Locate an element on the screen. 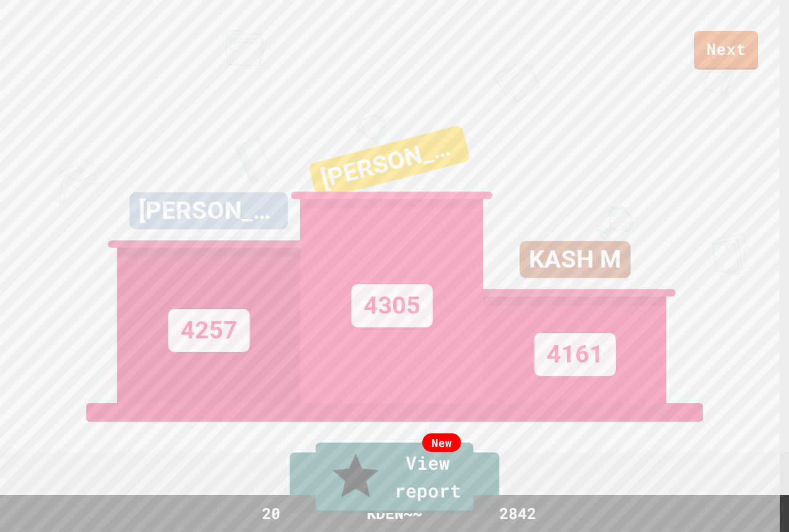  div: 4257 is located at coordinates (209, 331).